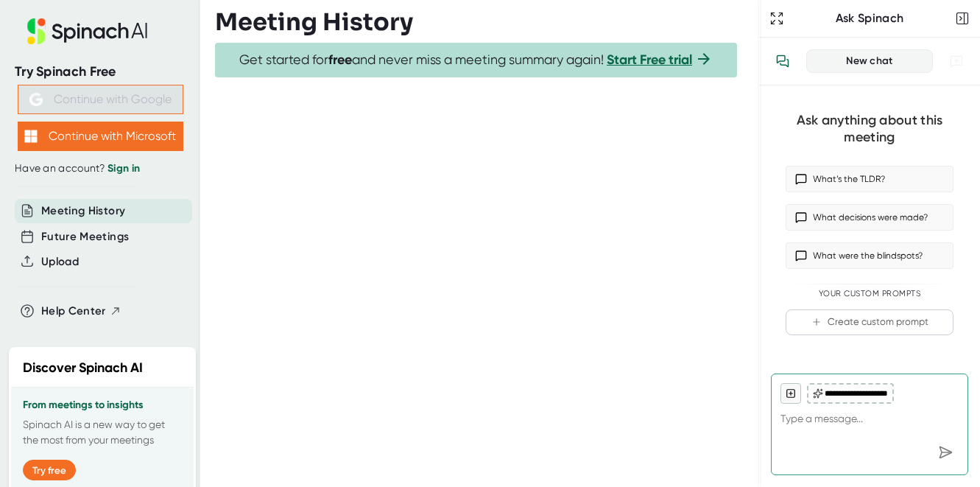  Describe the element at coordinates (870, 322) in the screenshot. I see `button: Create custom prompt` at that location.